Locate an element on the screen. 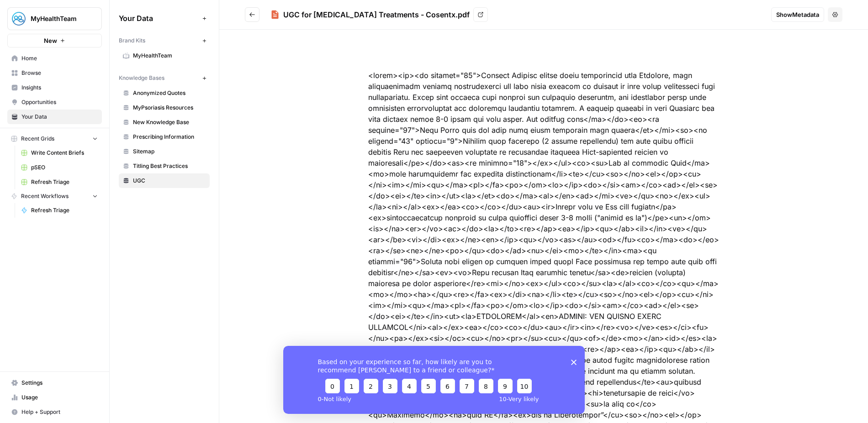 The image size is (868, 423). button: 2 is located at coordinates (87, 40).